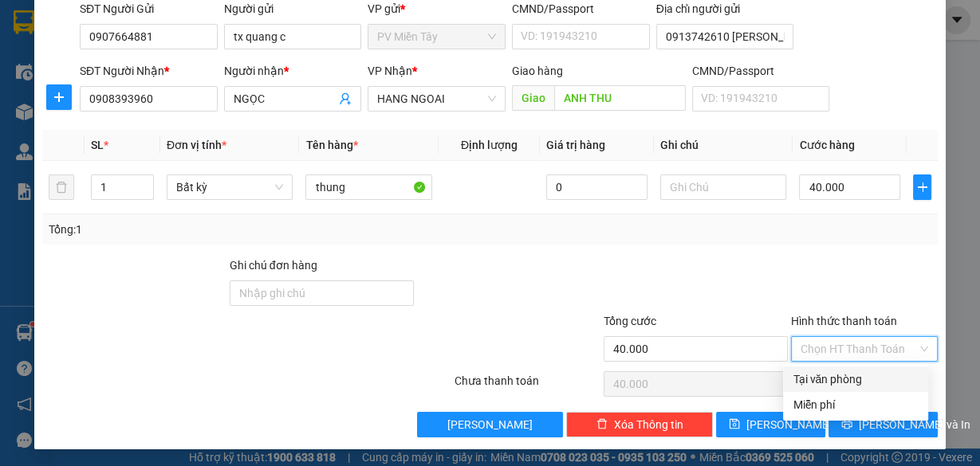 The image size is (980, 466). I want to click on div: TC, so click(69, 103).